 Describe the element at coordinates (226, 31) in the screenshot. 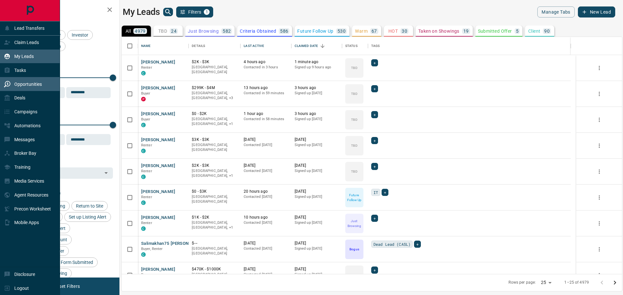

I see `p: 582` at that location.